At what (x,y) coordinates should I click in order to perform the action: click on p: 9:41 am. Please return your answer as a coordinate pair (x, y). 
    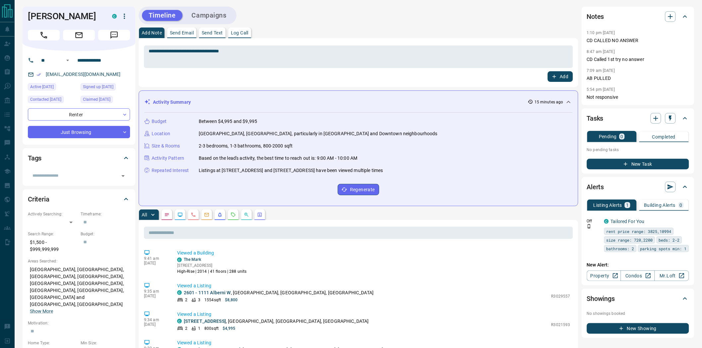
    Looking at the image, I should click on (156, 259).